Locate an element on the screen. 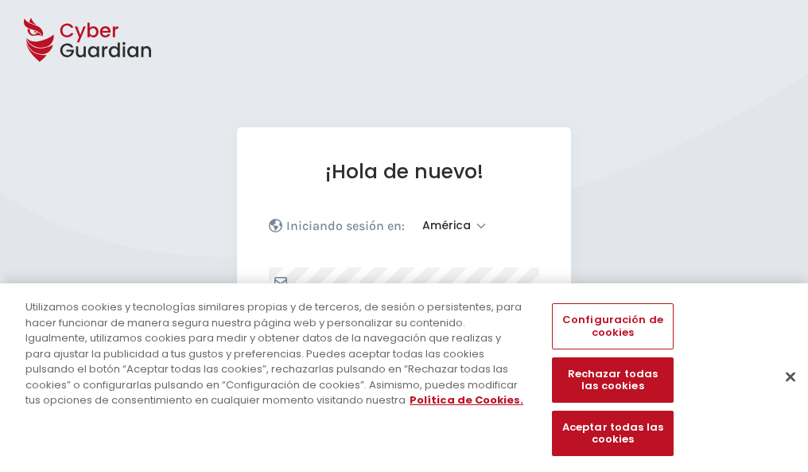 The width and height of the screenshot is (808, 472). div: Utilizamos cookies y tecnologías similares propias y de terceros, de sesión o persistentes, para ... is located at coordinates (277, 353).